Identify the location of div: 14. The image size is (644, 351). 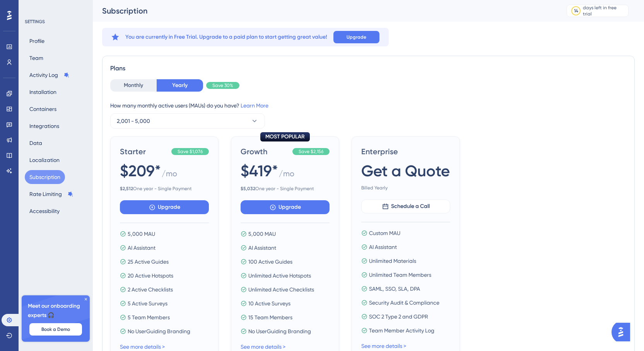
(576, 11).